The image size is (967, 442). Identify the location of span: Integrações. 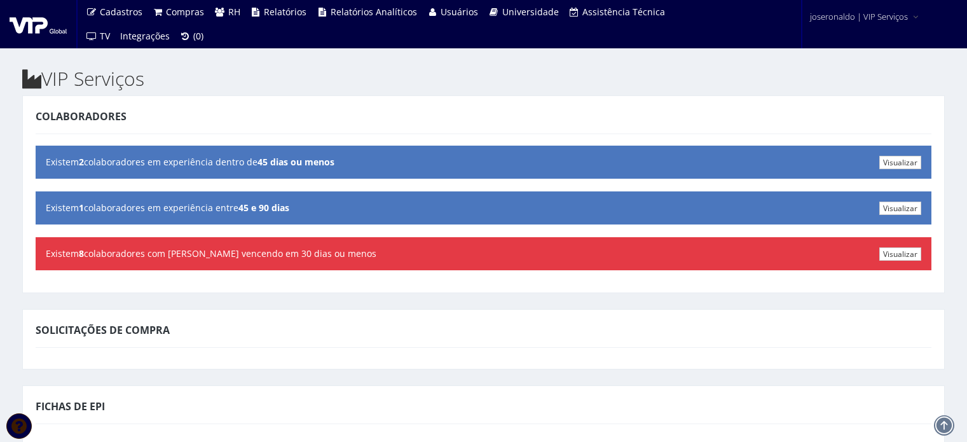
(145, 36).